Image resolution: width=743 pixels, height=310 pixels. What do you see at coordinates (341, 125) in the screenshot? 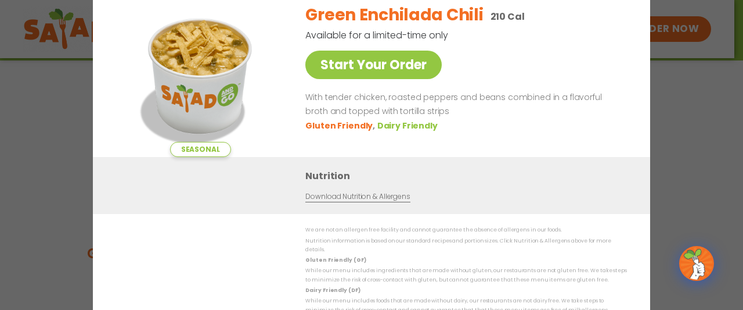
I see `li: Gluten Friendly` at bounding box center [341, 125].